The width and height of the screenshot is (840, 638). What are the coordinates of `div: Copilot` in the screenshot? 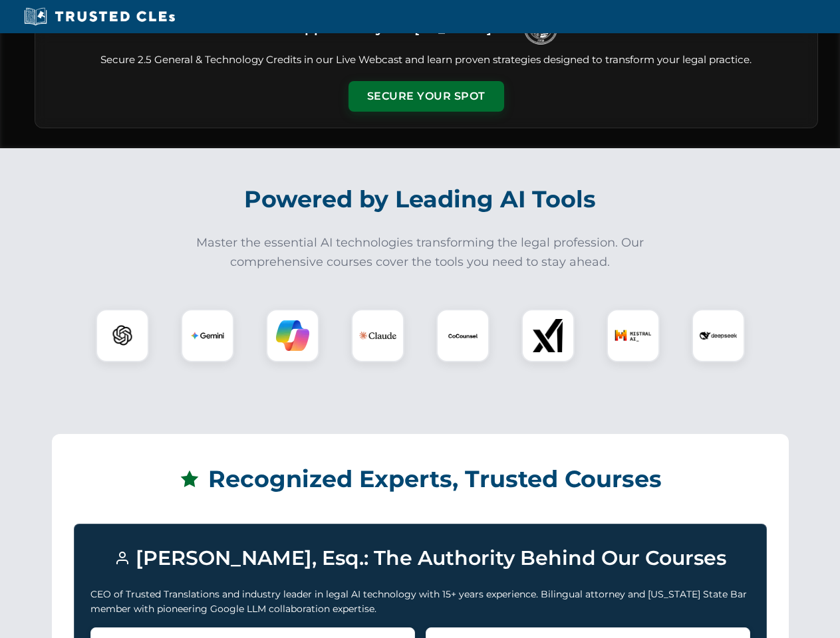 It's located at (292, 336).